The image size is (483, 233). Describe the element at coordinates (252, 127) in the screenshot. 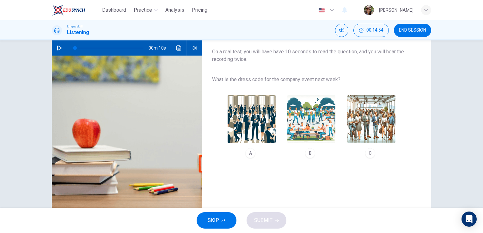

I see `button: A` at that location.